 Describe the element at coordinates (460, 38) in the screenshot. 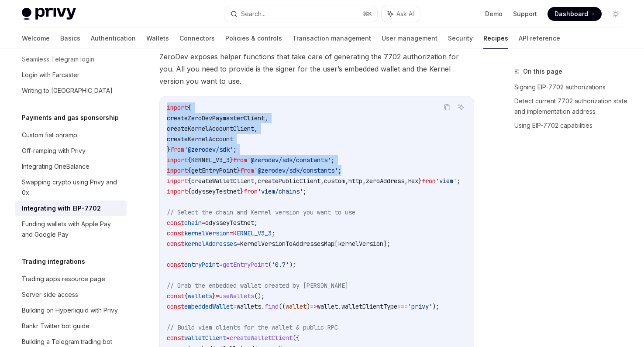

I see `a: Security` at that location.